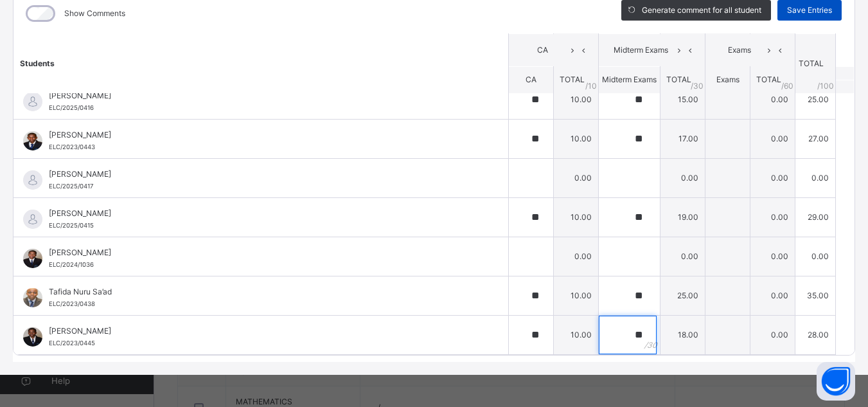  What do you see at coordinates (71, 186) in the screenshot?
I see `span: ELC/2025/0417` at bounding box center [71, 186].